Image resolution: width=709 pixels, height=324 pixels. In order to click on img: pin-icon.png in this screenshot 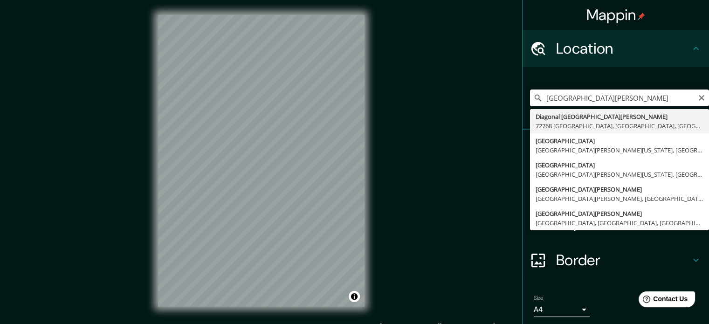, I will do `click(641, 16)`.